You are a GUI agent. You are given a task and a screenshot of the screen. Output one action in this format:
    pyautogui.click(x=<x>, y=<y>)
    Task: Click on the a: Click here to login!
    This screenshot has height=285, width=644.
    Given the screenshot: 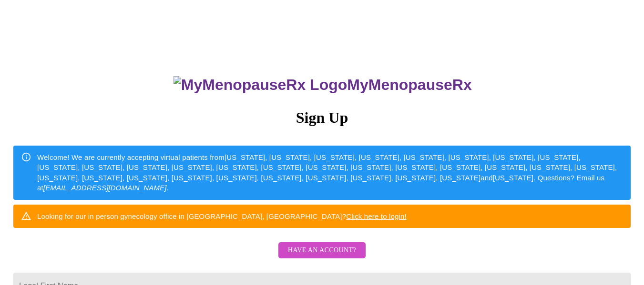 What is the action you would take?
    pyautogui.click(x=376, y=216)
    